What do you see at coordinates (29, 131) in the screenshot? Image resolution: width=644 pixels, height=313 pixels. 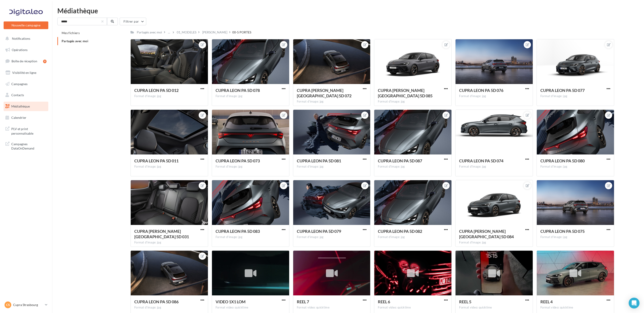 I see `span: PLV et print personnalisable` at bounding box center [29, 131].